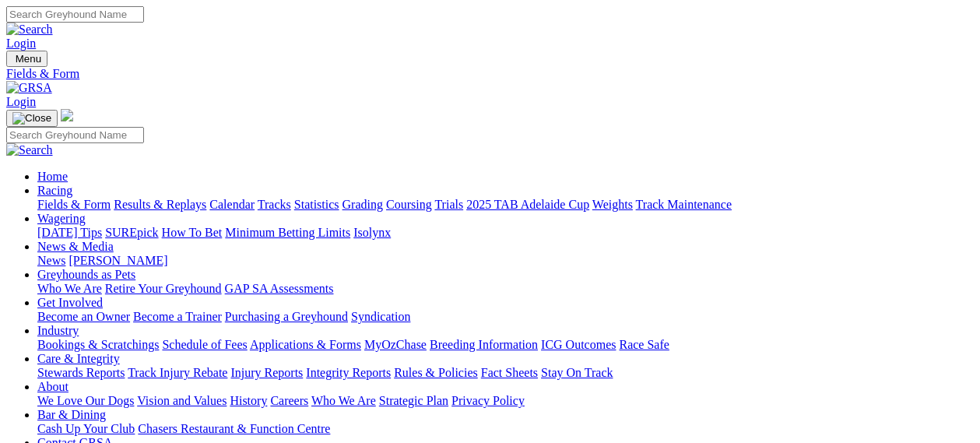 The image size is (980, 443). What do you see at coordinates (52, 176) in the screenshot?
I see `a: Home` at bounding box center [52, 176].